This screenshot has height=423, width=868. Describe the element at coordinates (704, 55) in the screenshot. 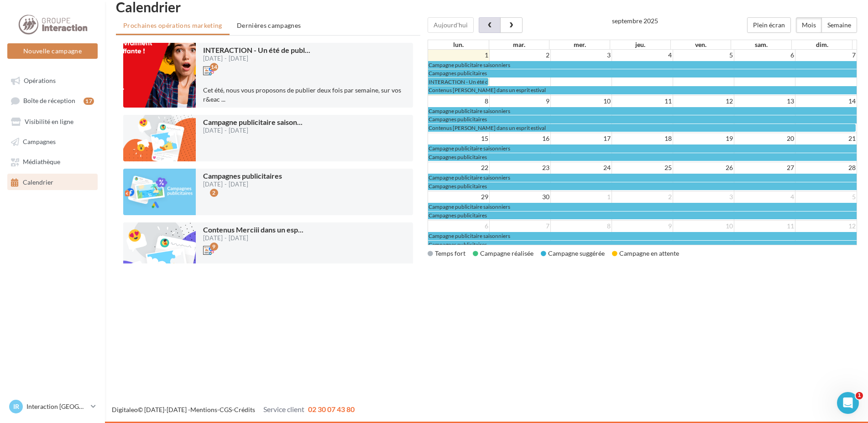

I see `td: 5` at that location.